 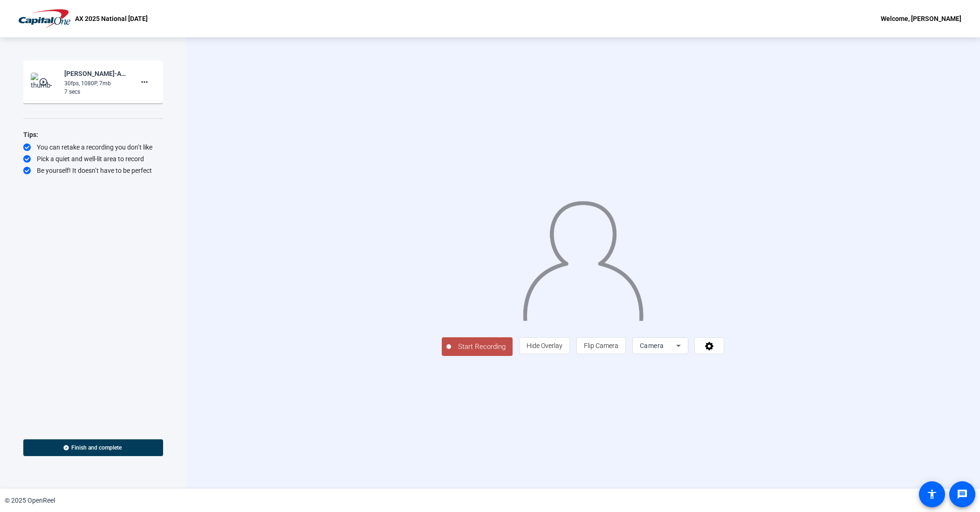 I want to click on span: Hide Overlay, so click(x=544, y=345).